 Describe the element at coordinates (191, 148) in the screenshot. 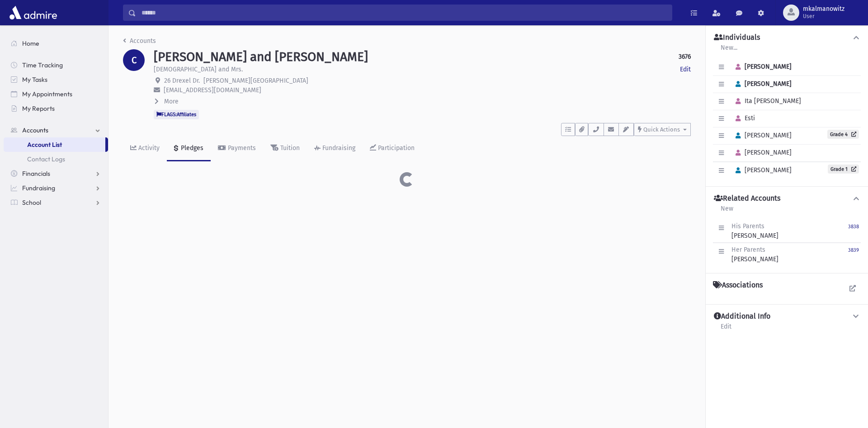

I see `div: Pledges` at that location.